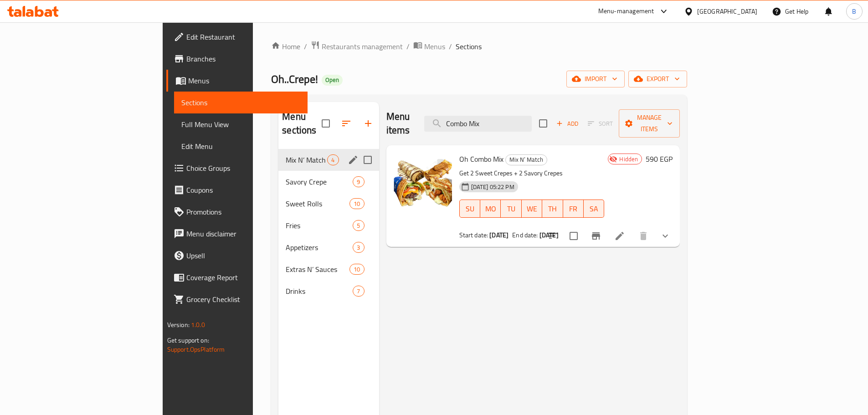 This screenshot has width=868, height=415. Describe the element at coordinates (468, 46) in the screenshot. I see `span: Sections` at that location.